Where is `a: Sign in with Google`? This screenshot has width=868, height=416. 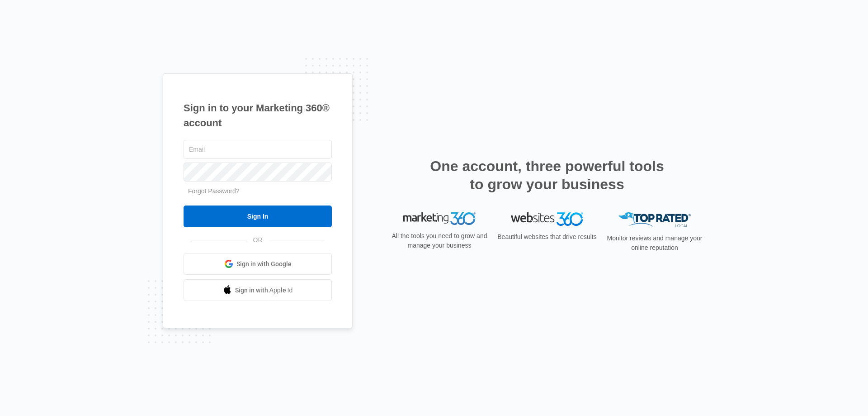 a: Sign in with Google is located at coordinates (258, 264).